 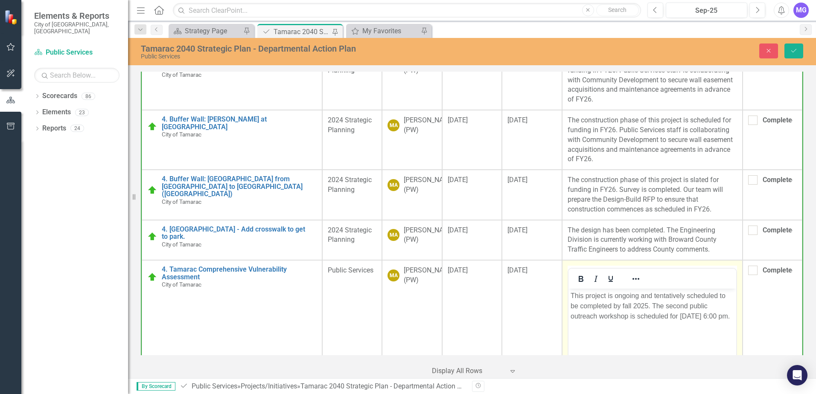 What do you see at coordinates (706, 10) in the screenshot?
I see `button: Sep-25` at bounding box center [706, 10].